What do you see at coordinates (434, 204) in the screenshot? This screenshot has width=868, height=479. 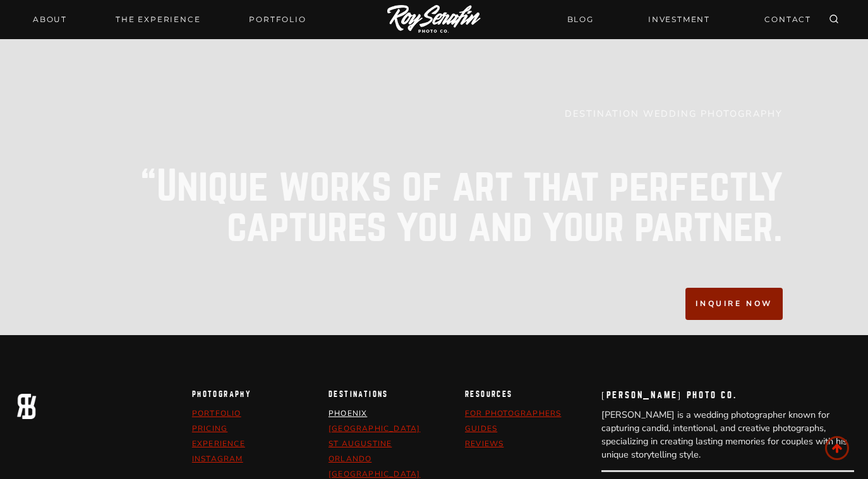 I see `p: “Unique works of art that perfectly captures you and your partner.` at bounding box center [434, 204].